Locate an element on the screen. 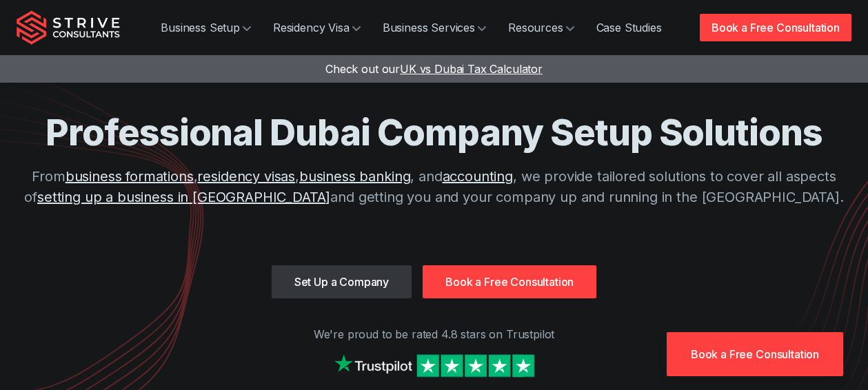  a: Business Services is located at coordinates (434, 27).